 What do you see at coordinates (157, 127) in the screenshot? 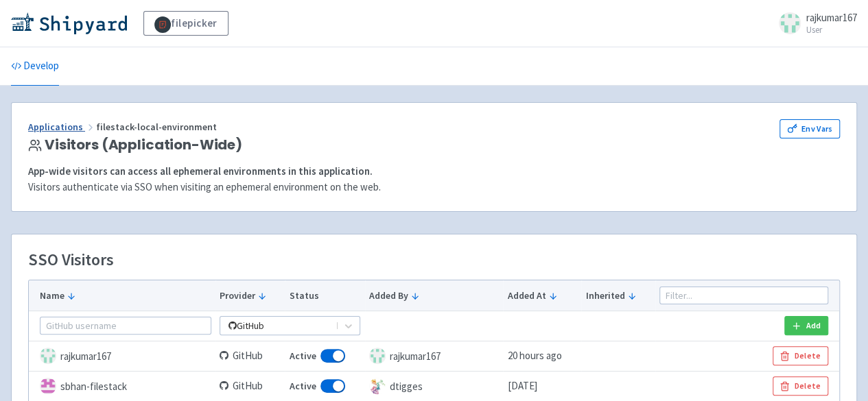
I see `span: filestack-local-environment` at bounding box center [157, 127].